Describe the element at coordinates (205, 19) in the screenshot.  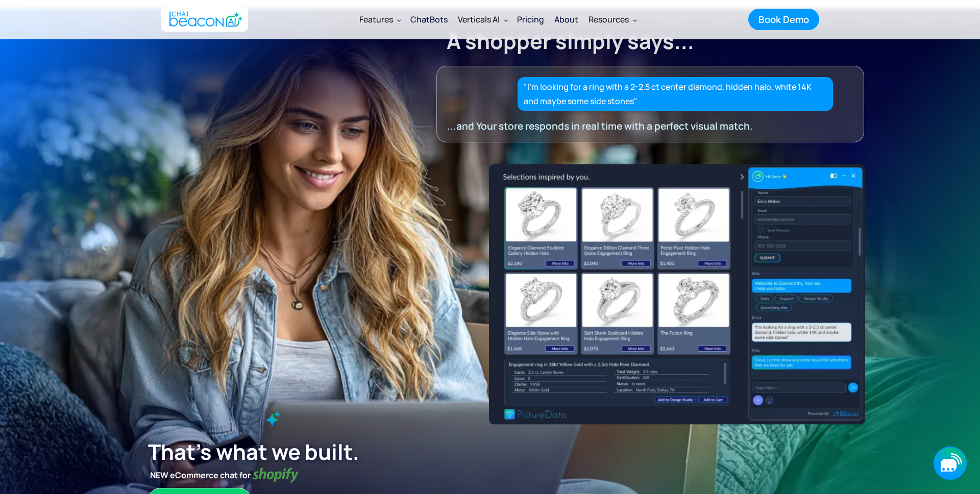
I see `a: home` at that location.